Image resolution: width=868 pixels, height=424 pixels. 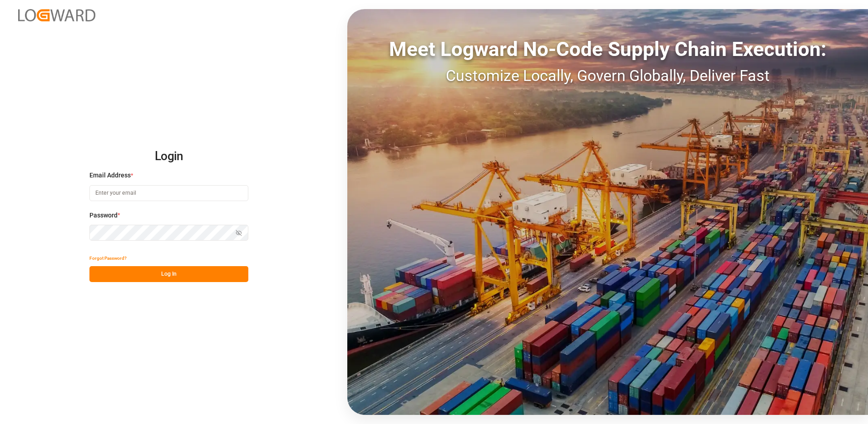 I want to click on span: Email Address, so click(x=110, y=175).